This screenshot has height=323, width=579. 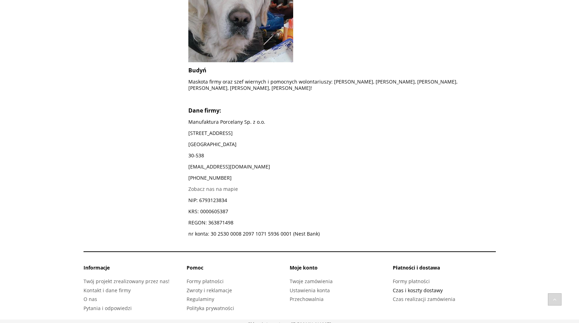 I want to click on strong: Dane firmy:, so click(x=205, y=110).